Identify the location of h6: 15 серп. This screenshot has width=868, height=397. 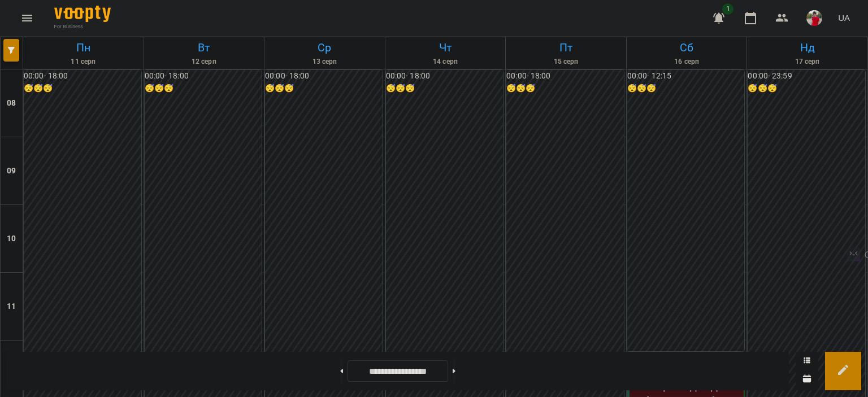
(566, 61).